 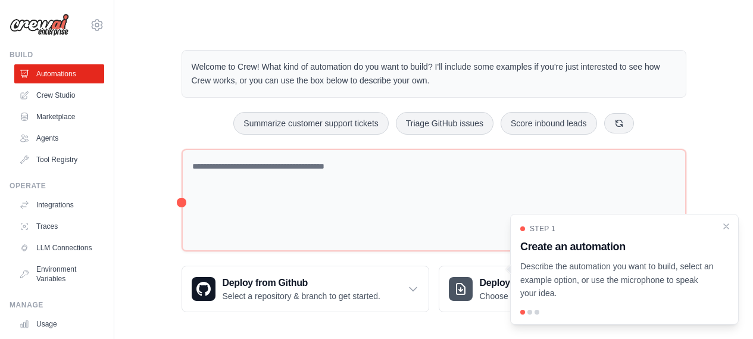 I want to click on a: Automations, so click(x=59, y=74).